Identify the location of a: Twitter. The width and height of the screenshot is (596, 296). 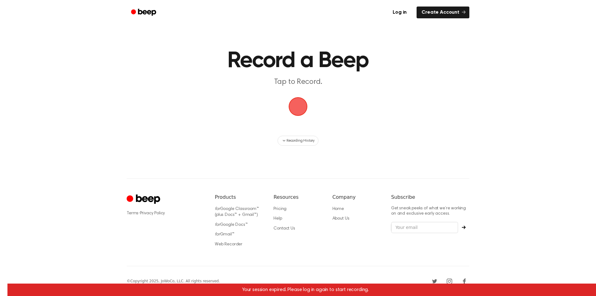
(435, 281).